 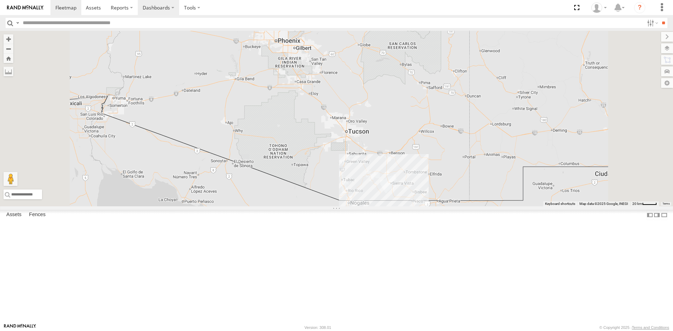 I want to click on button: Map Scale: 20 km per 38 pixels, so click(x=645, y=204).